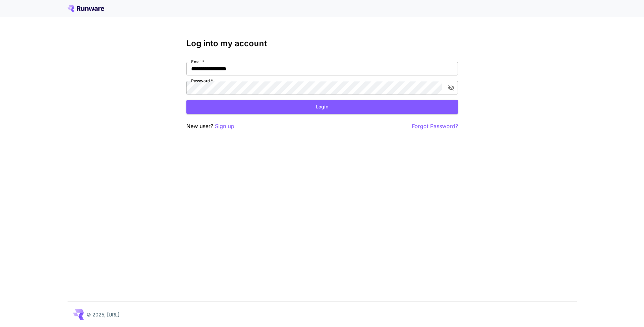 The image size is (644, 327). What do you see at coordinates (322, 107) in the screenshot?
I see `button: Login` at bounding box center [322, 107].